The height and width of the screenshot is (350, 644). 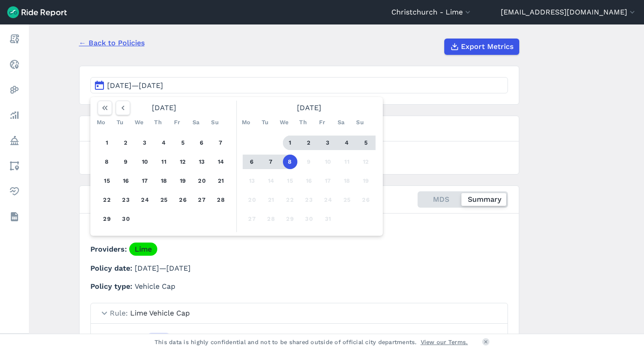 I want to click on a: View our Terms., so click(x=445, y=341).